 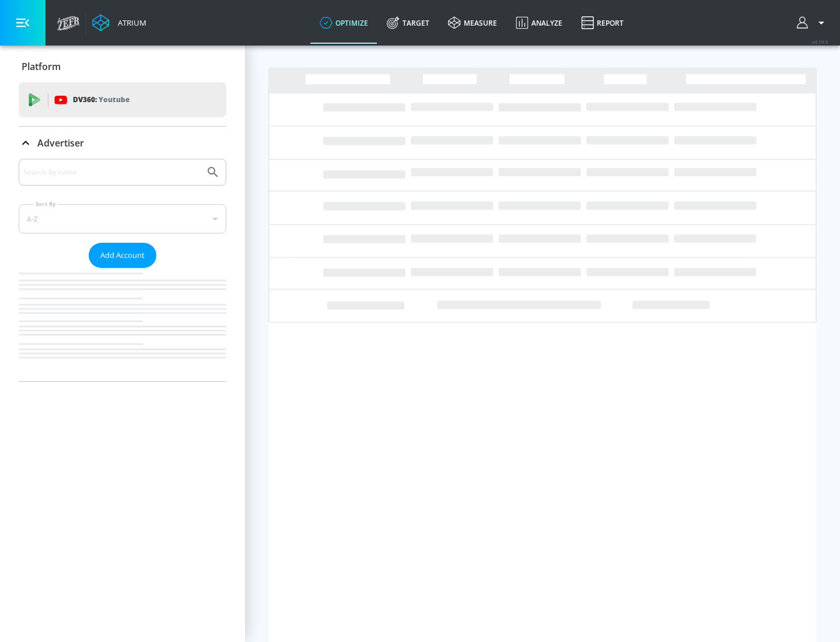 I want to click on input: Search by name, so click(x=111, y=172).